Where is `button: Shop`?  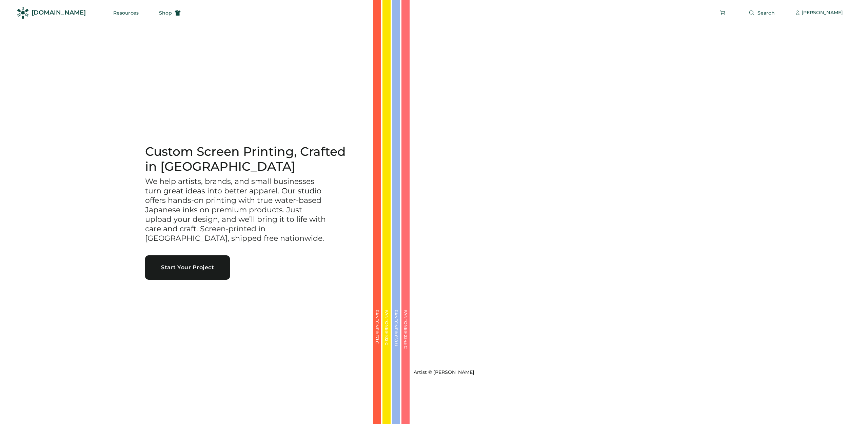 button: Shop is located at coordinates (170, 13).